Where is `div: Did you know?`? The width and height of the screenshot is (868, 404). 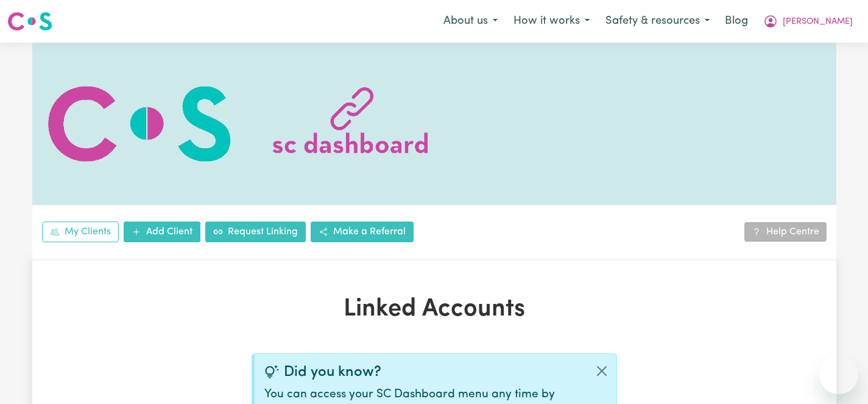 div: Did you know? is located at coordinates (426, 372).